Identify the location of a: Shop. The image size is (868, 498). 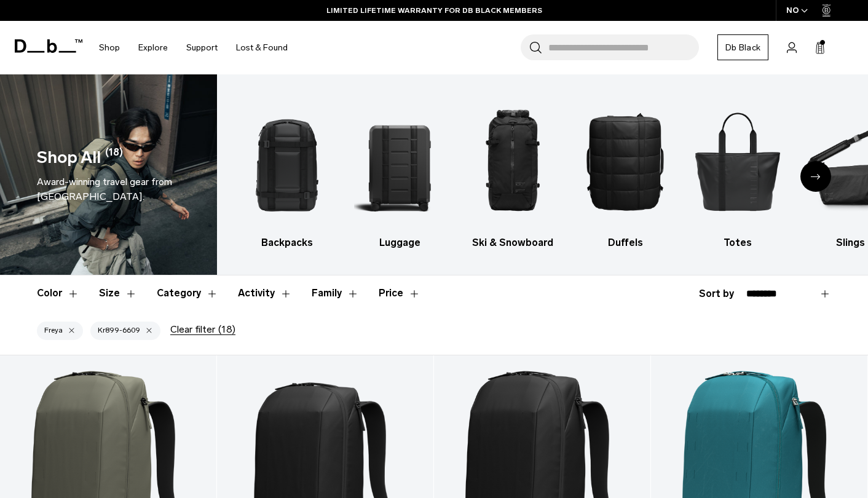
(110, 47).